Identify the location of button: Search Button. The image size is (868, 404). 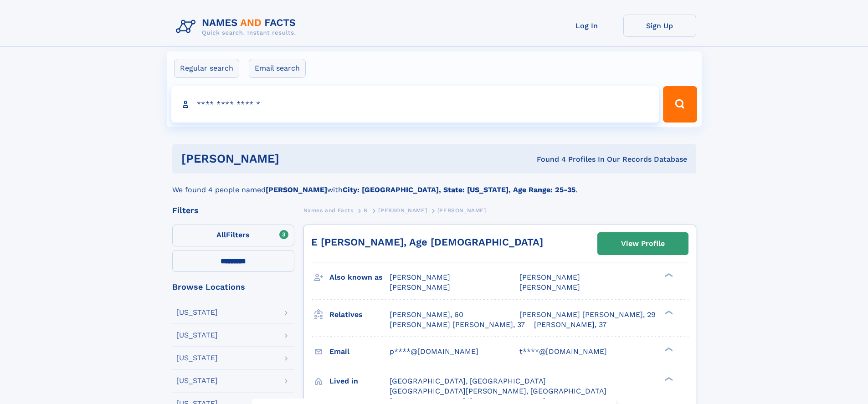
(680, 104).